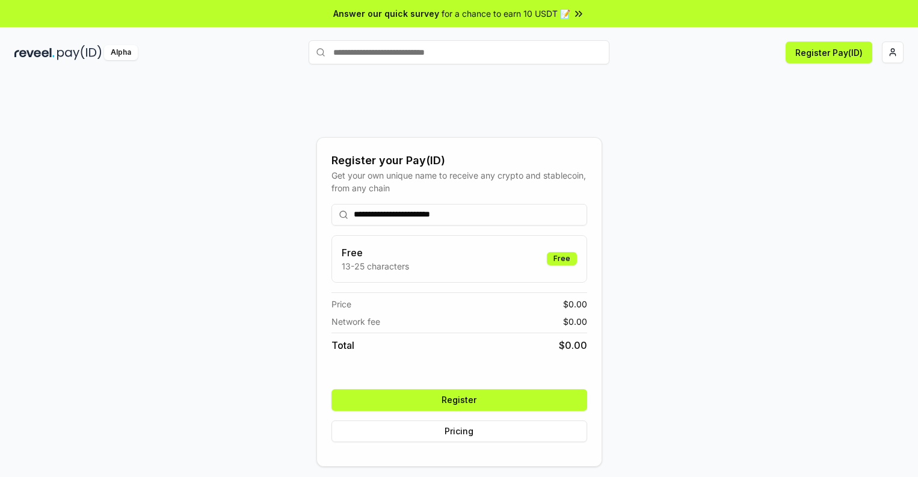 Image resolution: width=918 pixels, height=477 pixels. What do you see at coordinates (829, 52) in the screenshot?
I see `button: Register Pay(ID)` at bounding box center [829, 52].